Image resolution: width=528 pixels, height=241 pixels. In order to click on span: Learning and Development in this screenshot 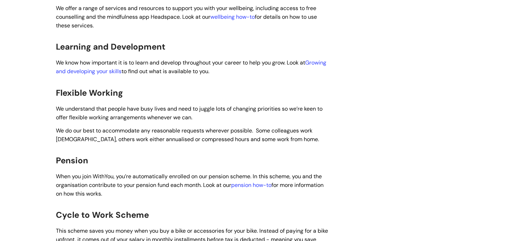, I will do `click(110, 47)`.